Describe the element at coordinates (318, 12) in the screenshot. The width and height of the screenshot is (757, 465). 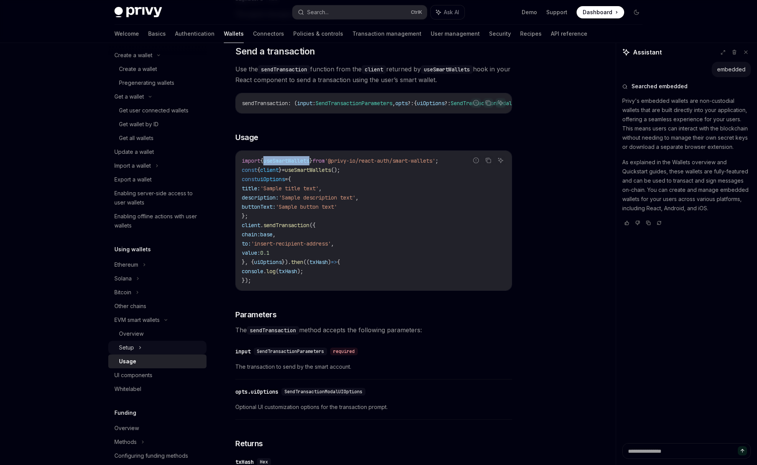
I see `div: Search...` at that location.